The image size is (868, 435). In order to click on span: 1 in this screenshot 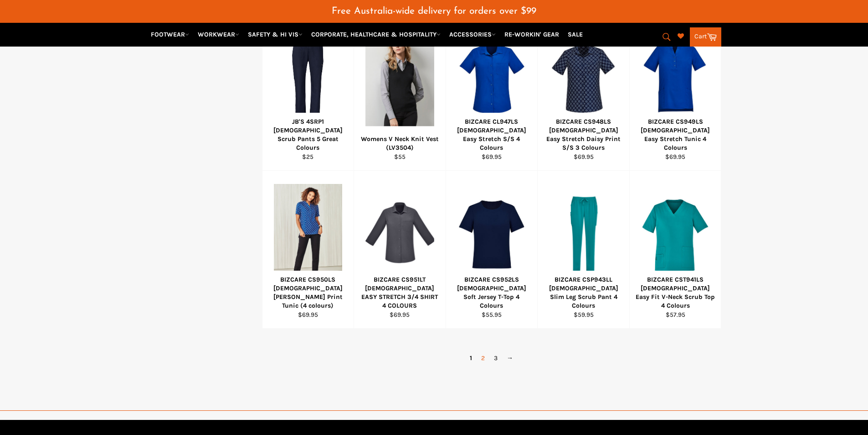, I will do `click(471, 357)`.